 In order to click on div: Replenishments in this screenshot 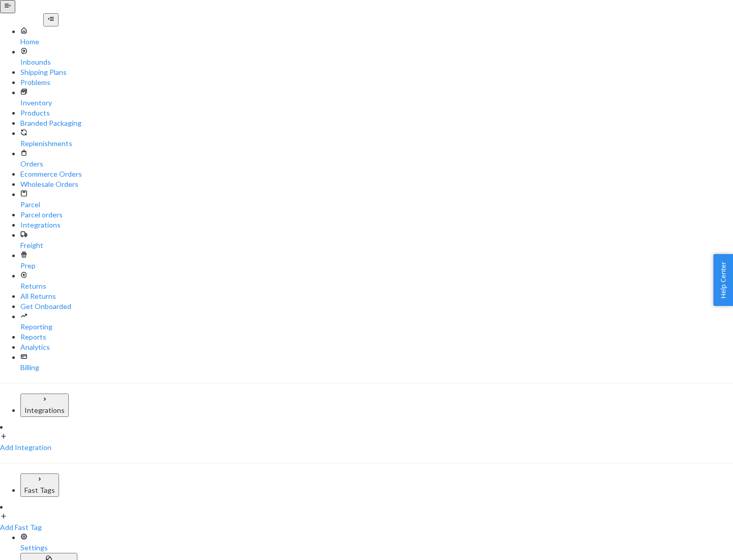, I will do `click(376, 143)`.